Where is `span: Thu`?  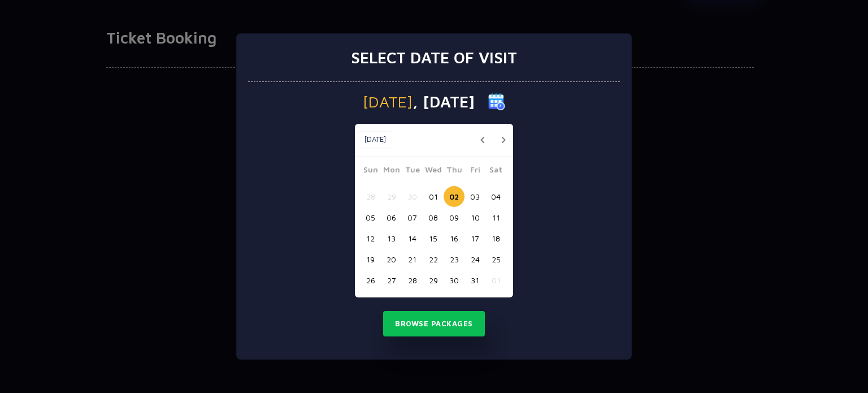
span: Thu is located at coordinates (454, 172).